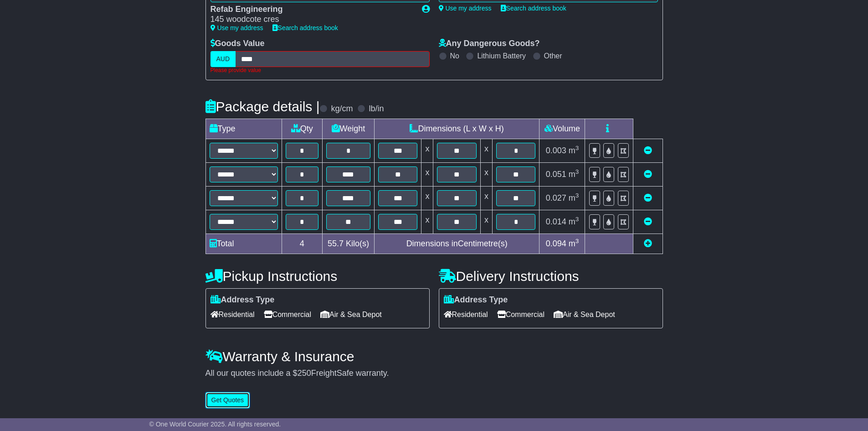 This screenshot has width=868, height=431. Describe the element at coordinates (556, 243) in the screenshot. I see `span: 0.094` at that location.